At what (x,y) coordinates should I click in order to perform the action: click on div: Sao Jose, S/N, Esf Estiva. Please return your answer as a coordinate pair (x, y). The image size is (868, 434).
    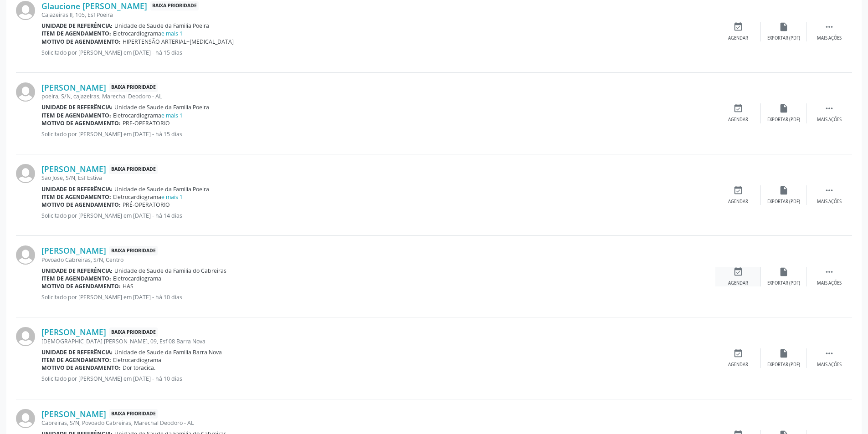
    Looking at the image, I should click on (378, 177).